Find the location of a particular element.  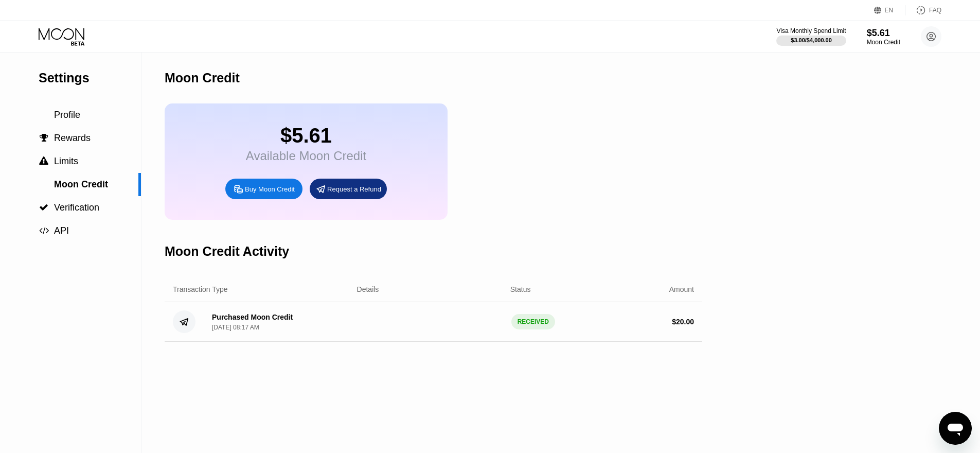

div: Transaction Type is located at coordinates (200, 290).